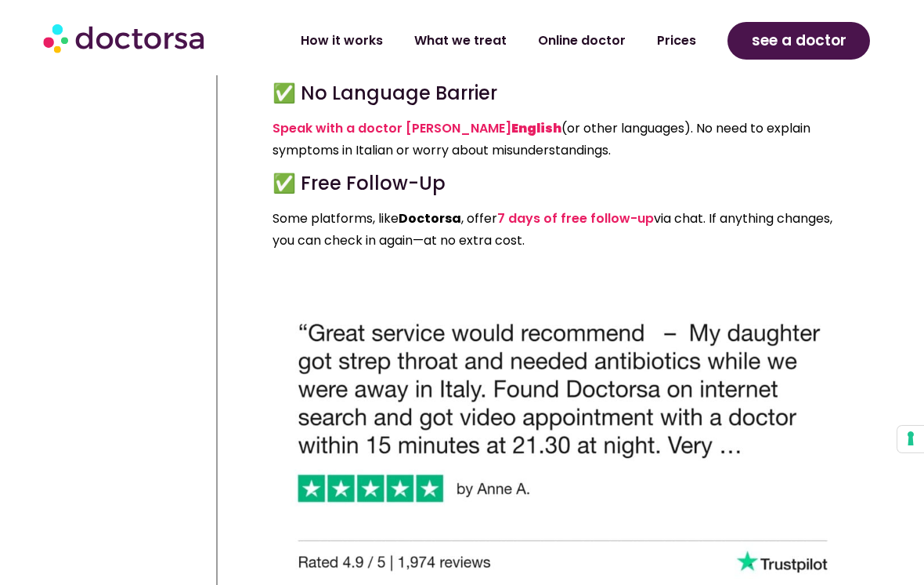  I want to click on a: Prices, so click(676, 41).